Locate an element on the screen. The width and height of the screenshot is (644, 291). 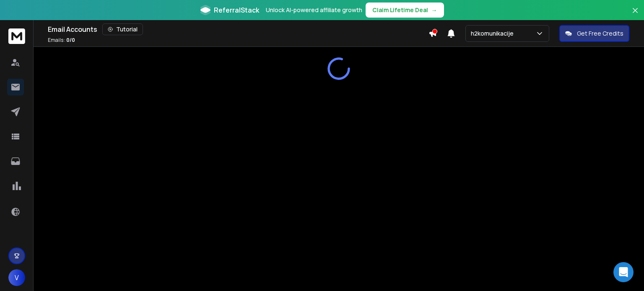
span: ReferralStack is located at coordinates (237, 10).